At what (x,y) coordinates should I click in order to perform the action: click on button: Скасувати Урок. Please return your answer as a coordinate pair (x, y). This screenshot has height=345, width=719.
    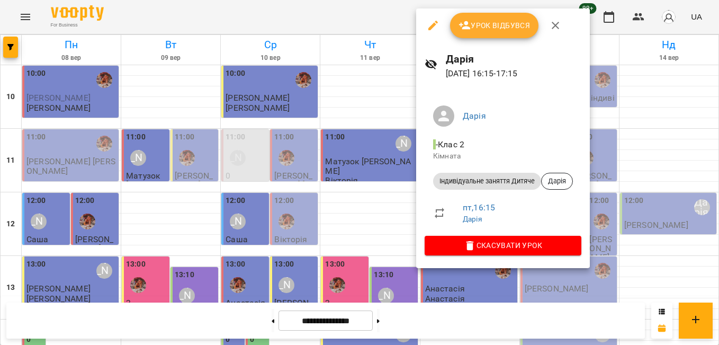
    Looking at the image, I should click on (503, 245).